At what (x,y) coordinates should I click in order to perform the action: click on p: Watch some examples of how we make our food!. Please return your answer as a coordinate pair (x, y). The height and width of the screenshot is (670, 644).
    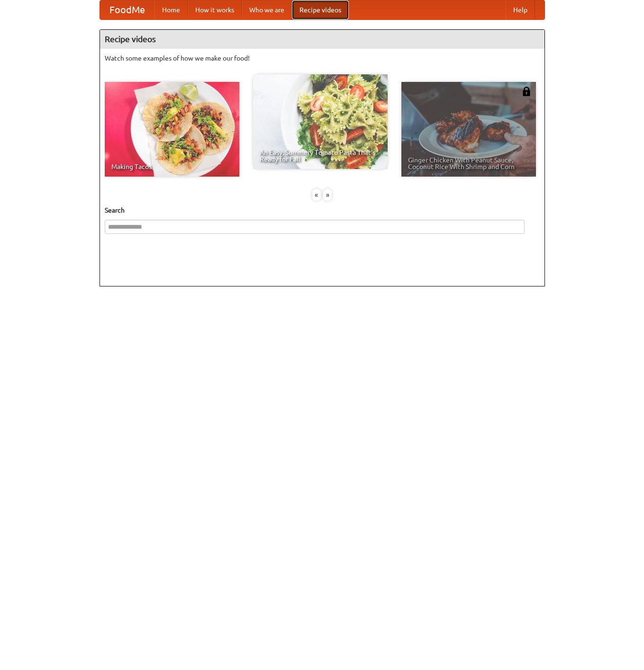
    Looking at the image, I should click on (322, 58).